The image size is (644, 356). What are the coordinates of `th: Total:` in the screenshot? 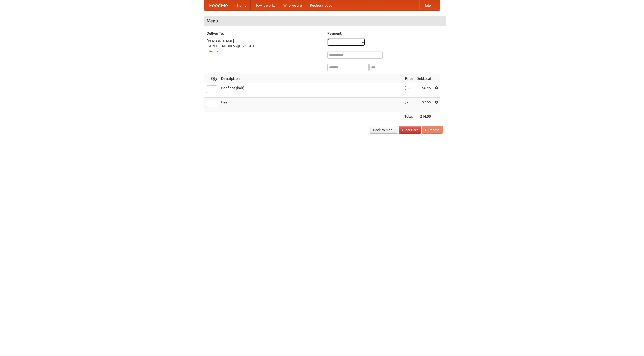 It's located at (409, 117).